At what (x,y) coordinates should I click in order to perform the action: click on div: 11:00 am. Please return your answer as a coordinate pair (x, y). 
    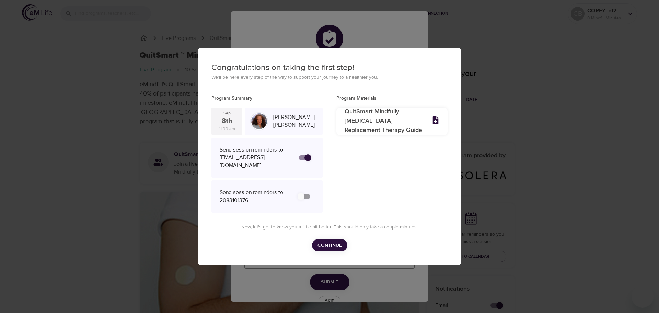
    Looking at the image, I should click on (227, 129).